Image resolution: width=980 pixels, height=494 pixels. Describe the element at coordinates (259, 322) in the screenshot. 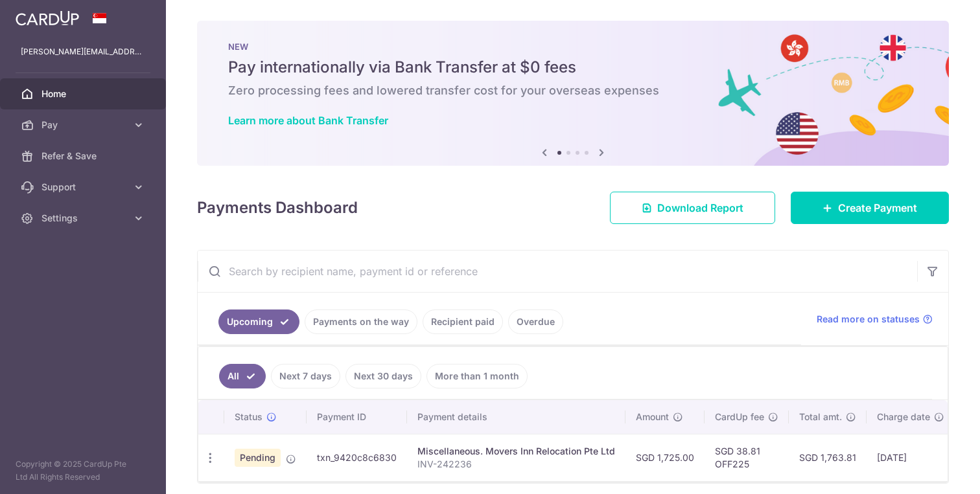

I see `a: Upcoming` at that location.